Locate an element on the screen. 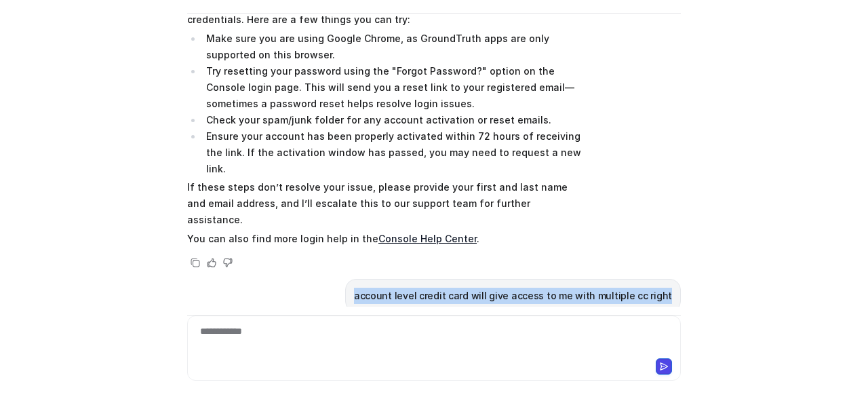 This screenshot has width=868, height=397. p: If these steps don’t resolve your issue, please provide your first and last name and email addres... is located at coordinates (385, 203).